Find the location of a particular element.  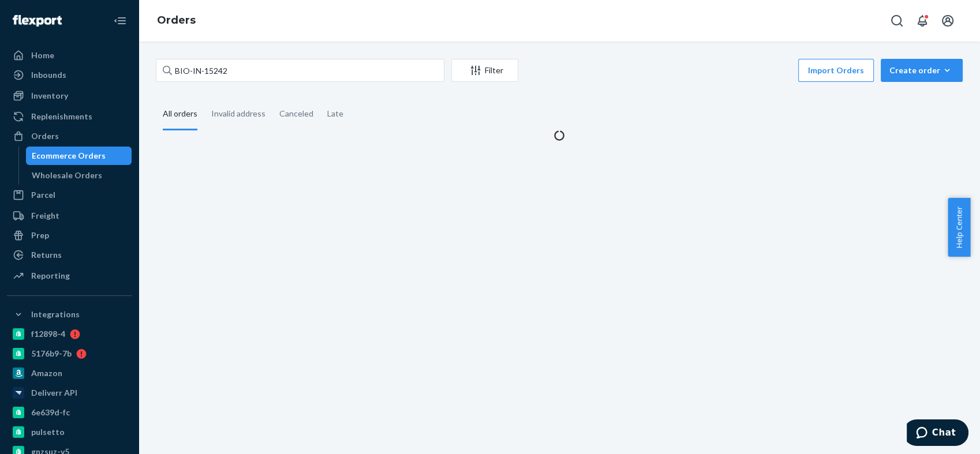

div: Integrations is located at coordinates (55, 314).